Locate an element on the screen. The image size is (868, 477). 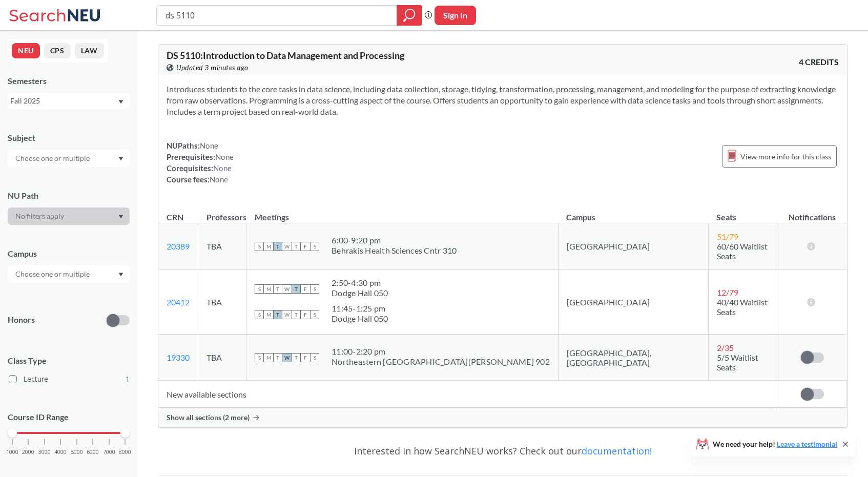
span: 3000 is located at coordinates (44, 452).